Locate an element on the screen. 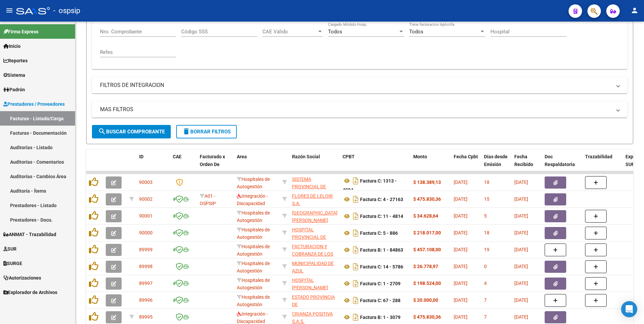 The height and width of the screenshot is (324, 644). mat-panel-title: FILTROS DE INTEGRACION is located at coordinates (355, 85).